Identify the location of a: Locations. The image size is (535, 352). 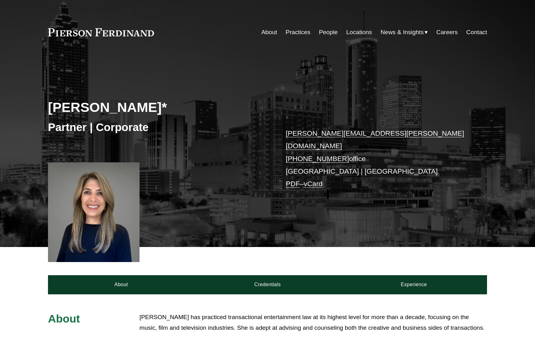
(359, 32).